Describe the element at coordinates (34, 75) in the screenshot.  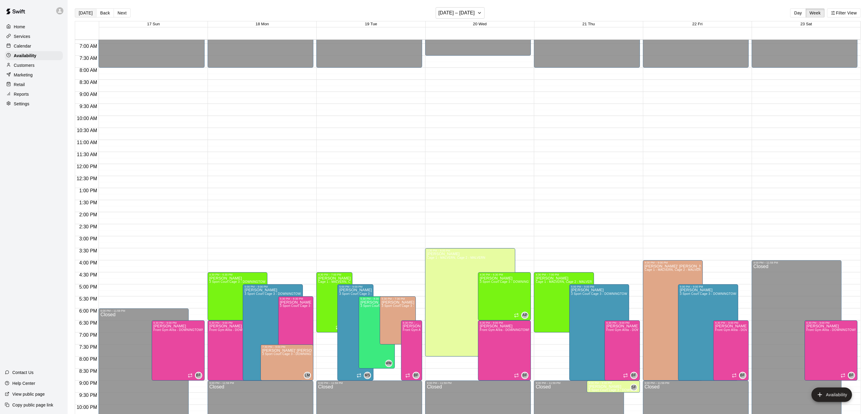
I see `a: Marketing` at that location.